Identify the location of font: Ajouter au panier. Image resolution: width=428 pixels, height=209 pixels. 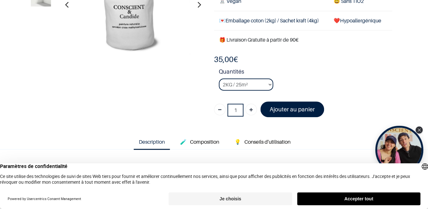
(292, 109).